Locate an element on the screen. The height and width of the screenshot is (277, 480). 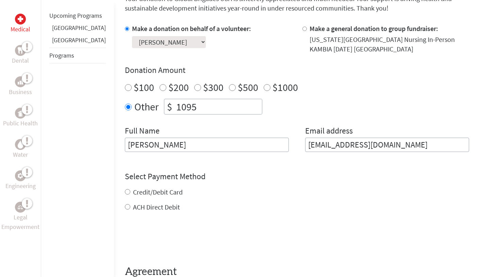
label: Make a donation on behalf of a volunteer: is located at coordinates (192, 28).